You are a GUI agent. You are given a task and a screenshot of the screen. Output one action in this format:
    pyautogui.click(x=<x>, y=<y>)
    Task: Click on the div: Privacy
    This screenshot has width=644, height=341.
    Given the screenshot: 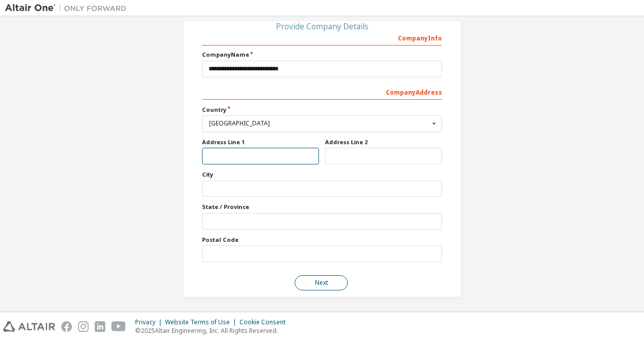 What is the action you would take?
    pyautogui.click(x=150, y=322)
    